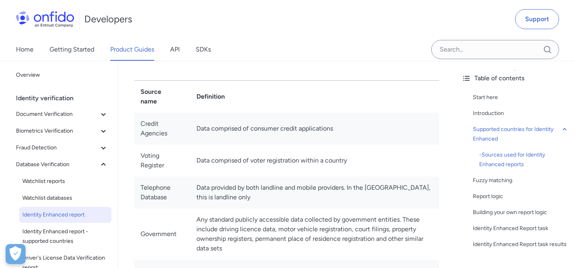 The width and height of the screenshot is (575, 268). I want to click on td: Any standard publicly accessible data collected by government entities. These include driving lic..., so click(314, 234).